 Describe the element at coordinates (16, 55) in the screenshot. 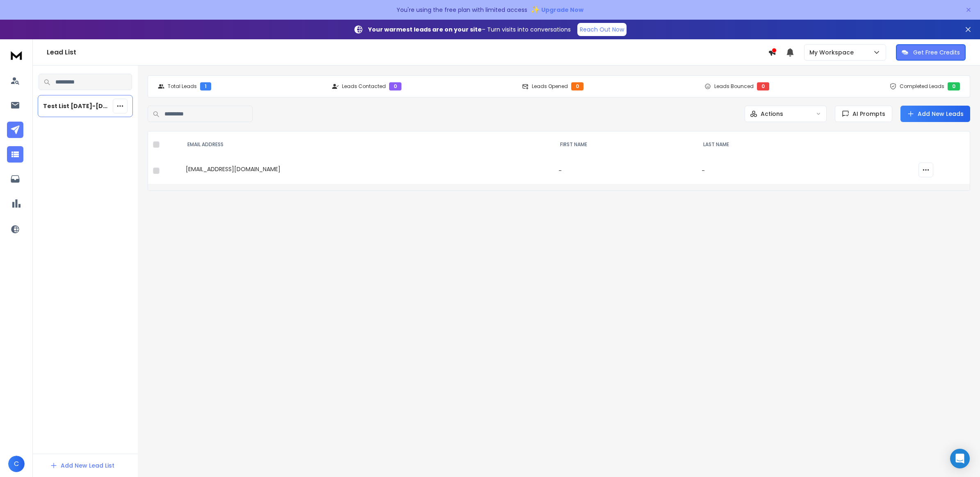

I see `img: logo` at that location.